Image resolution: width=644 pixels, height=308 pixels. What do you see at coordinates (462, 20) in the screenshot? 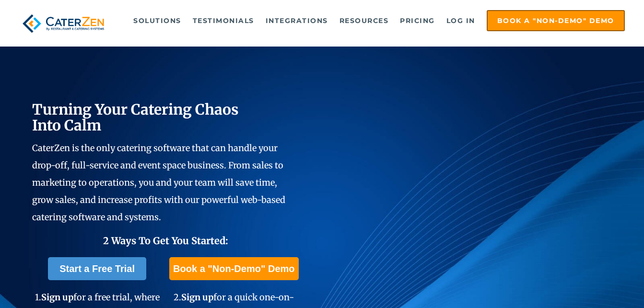
I see `a: Log in` at bounding box center [462, 20].